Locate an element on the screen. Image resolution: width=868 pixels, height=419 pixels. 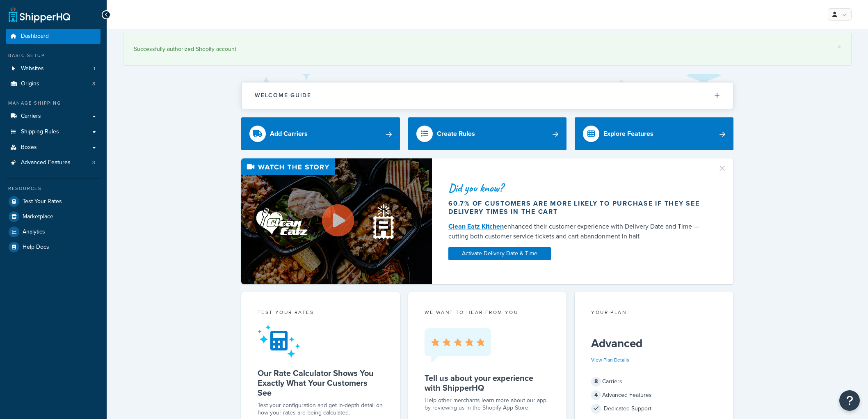
div: Carriers is located at coordinates (654, 382).